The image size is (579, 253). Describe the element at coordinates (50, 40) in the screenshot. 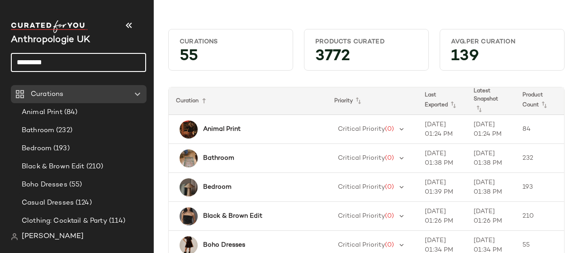

I see `span: Current Company Name` at that location.